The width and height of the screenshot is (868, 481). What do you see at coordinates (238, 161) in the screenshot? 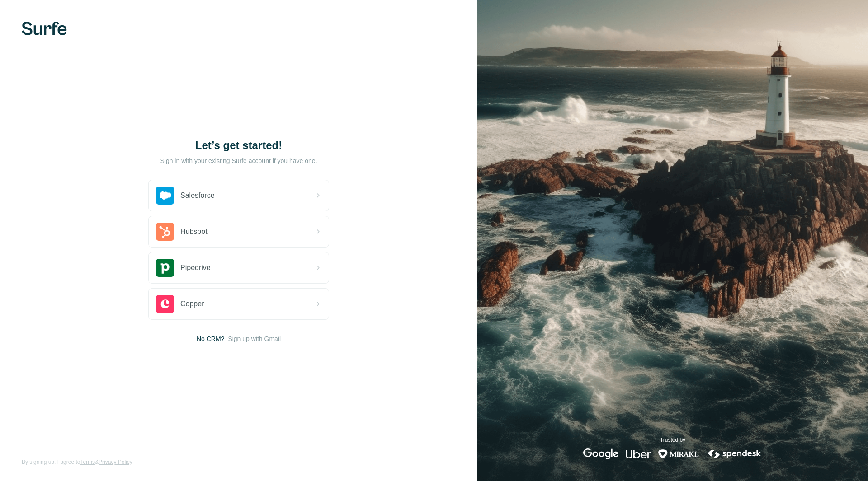
I see `p: Sign in with your existing Surfe account if you have one.` at bounding box center [238, 161].